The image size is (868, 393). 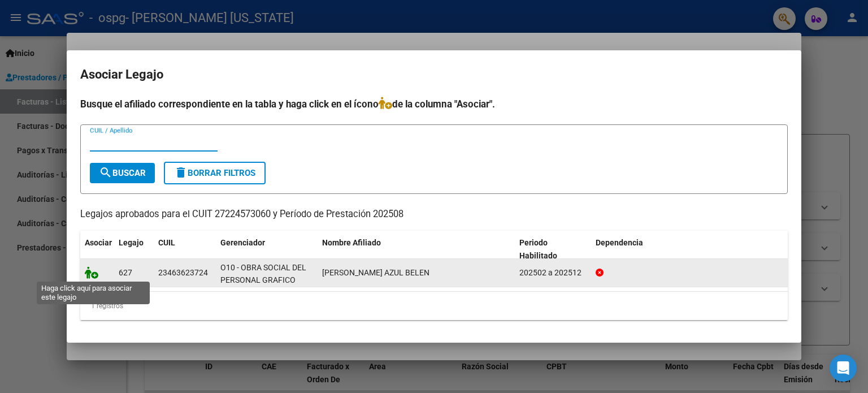 I want to click on datatable-header-cell: Dependencia, so click(x=689, y=249).